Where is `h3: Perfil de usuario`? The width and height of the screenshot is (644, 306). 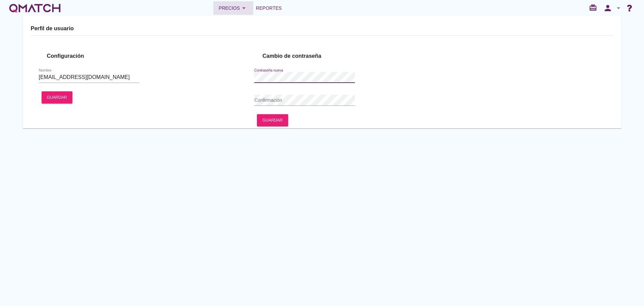 h3: Perfil de usuario is located at coordinates (322, 28).